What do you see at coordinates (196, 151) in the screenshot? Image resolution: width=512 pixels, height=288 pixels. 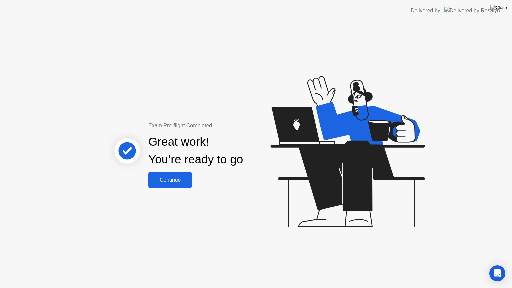 I see `div: Great work! You’re ready to go` at bounding box center [196, 151].